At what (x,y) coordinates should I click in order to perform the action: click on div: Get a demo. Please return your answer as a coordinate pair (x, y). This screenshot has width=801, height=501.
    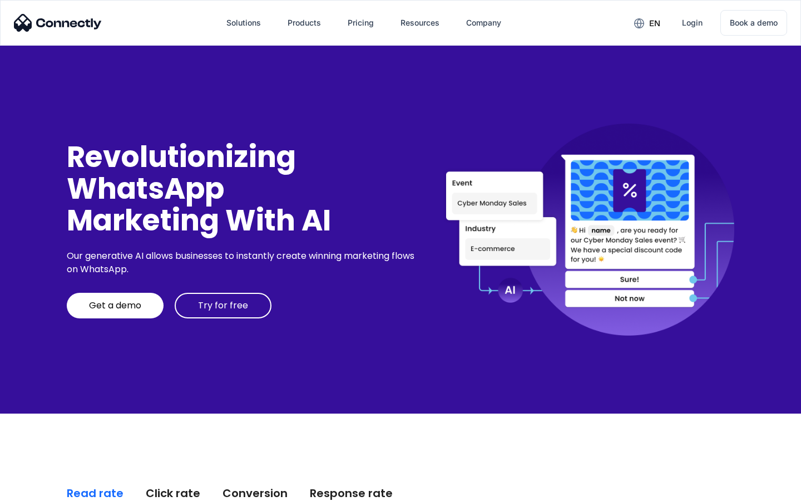
    Looking at the image, I should click on (115, 305).